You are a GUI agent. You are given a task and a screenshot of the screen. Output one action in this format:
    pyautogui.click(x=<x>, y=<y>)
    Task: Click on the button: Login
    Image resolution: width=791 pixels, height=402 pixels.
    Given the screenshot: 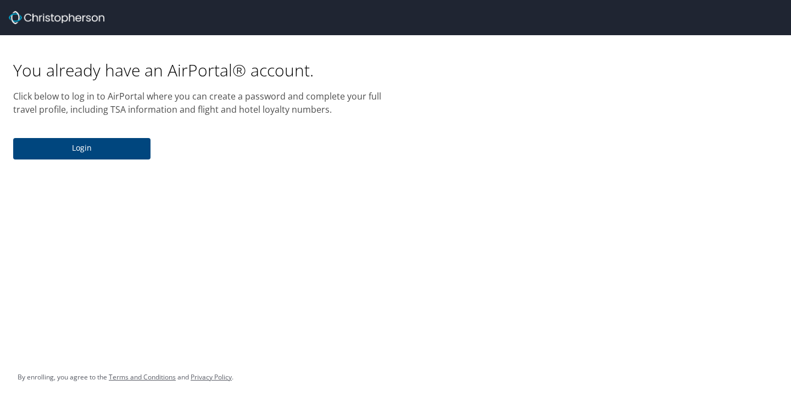 What is the action you would take?
    pyautogui.click(x=82, y=148)
    